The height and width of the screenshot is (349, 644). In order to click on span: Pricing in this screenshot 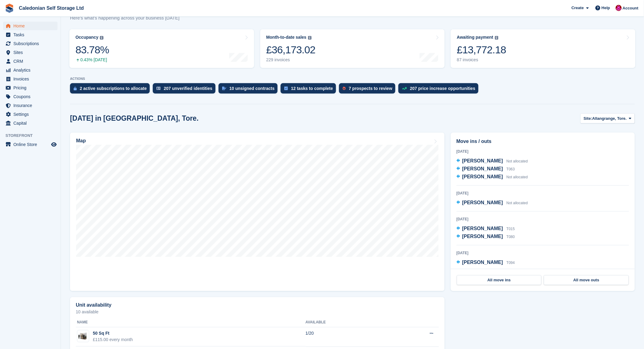, I will do `click(32, 88)`.